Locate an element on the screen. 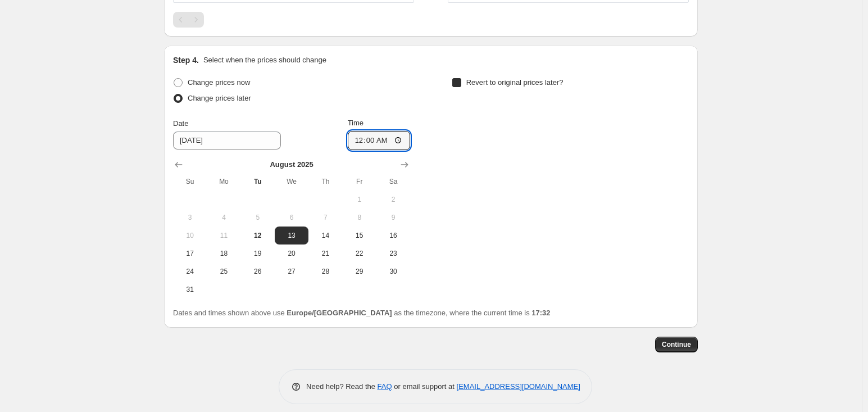 This screenshot has width=868, height=412. b: 17:32 is located at coordinates (541, 313).